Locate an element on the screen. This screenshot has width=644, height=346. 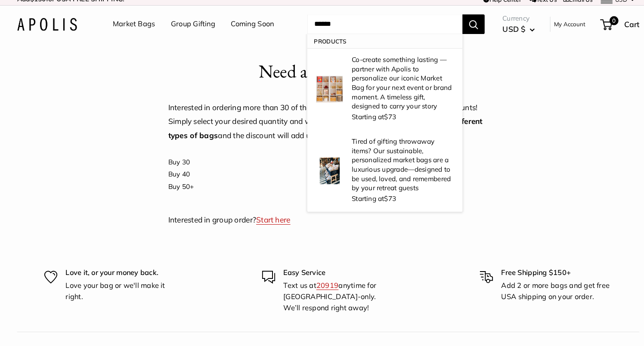
h1: Need a Group Gift? is located at coordinates (322, 76).